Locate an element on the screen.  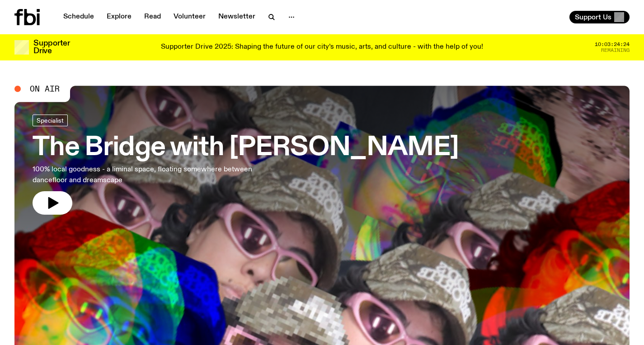
span: Specialist is located at coordinates (50, 120).